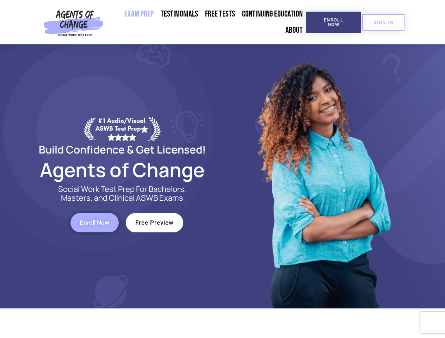 This screenshot has width=445, height=338. What do you see at coordinates (122, 194) in the screenshot?
I see `p: Social Work Test Prep For Bachelors, Masters, and Clinical ASWB Exams` at bounding box center [122, 194].